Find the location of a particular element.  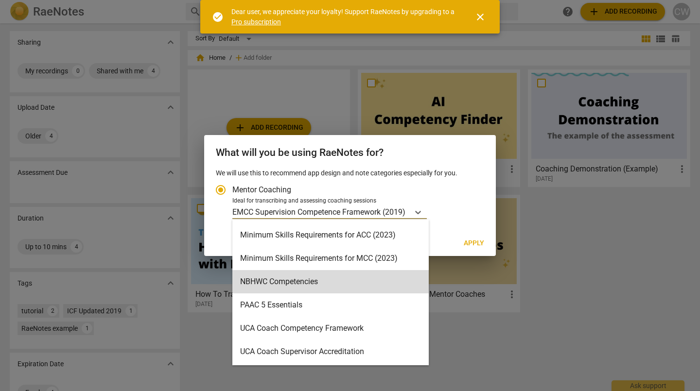

span: Mentor Coaching is located at coordinates (262, 190).